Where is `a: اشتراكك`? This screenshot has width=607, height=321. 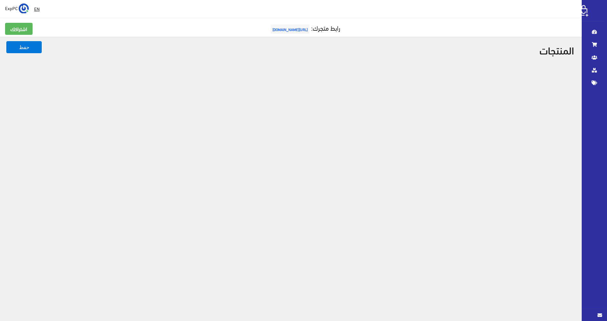 a: اشتراكك is located at coordinates (19, 29).